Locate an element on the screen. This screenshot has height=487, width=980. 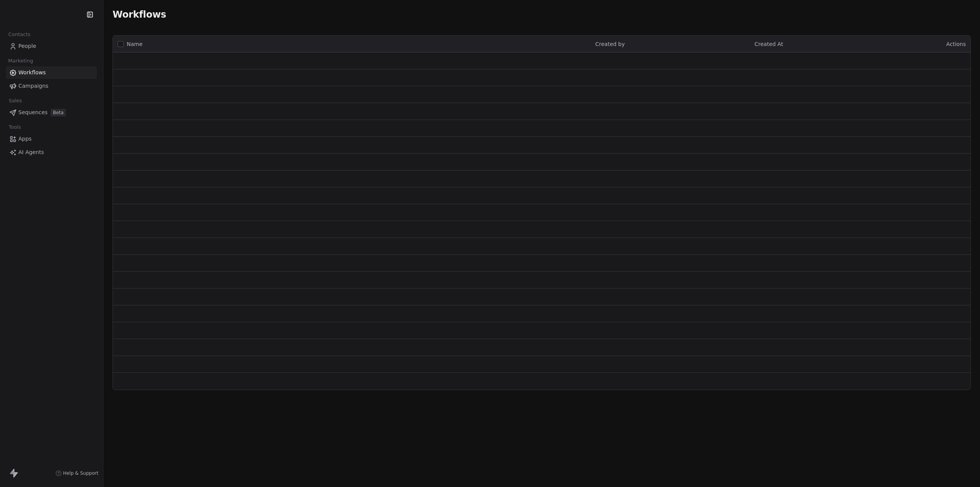
span: Marketing is located at coordinates (20, 61).